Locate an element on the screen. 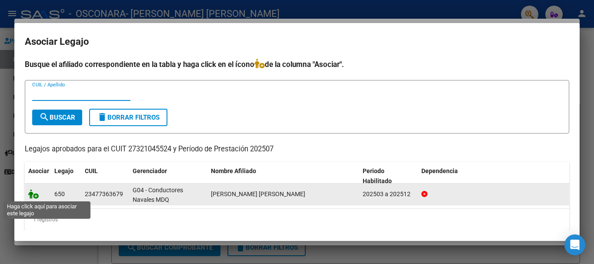 Image resolution: width=594 pixels, height=264 pixels. h2: Asociar Legajo is located at coordinates (297, 42).